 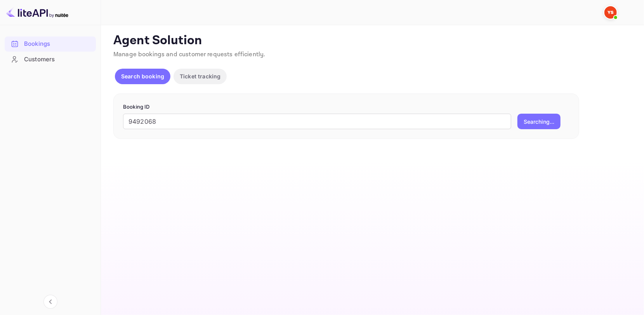 What do you see at coordinates (346, 107) in the screenshot?
I see `p: Booking ID` at bounding box center [346, 107].